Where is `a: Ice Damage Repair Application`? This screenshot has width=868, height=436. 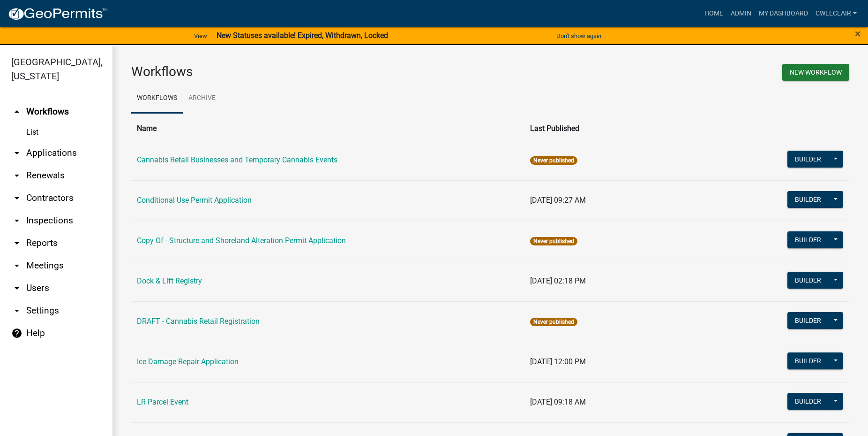
a: Ice Damage Repair Application is located at coordinates (188, 361).